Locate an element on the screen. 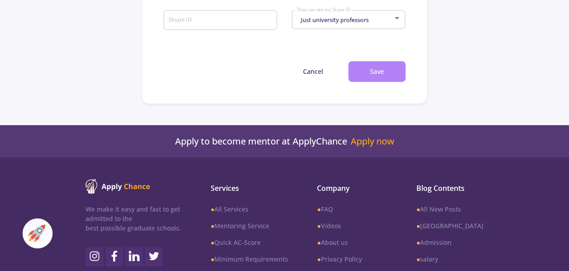 Image resolution: width=569 pixels, height=271 pixels. a: ●Quick AC-Score is located at coordinates (250, 242).